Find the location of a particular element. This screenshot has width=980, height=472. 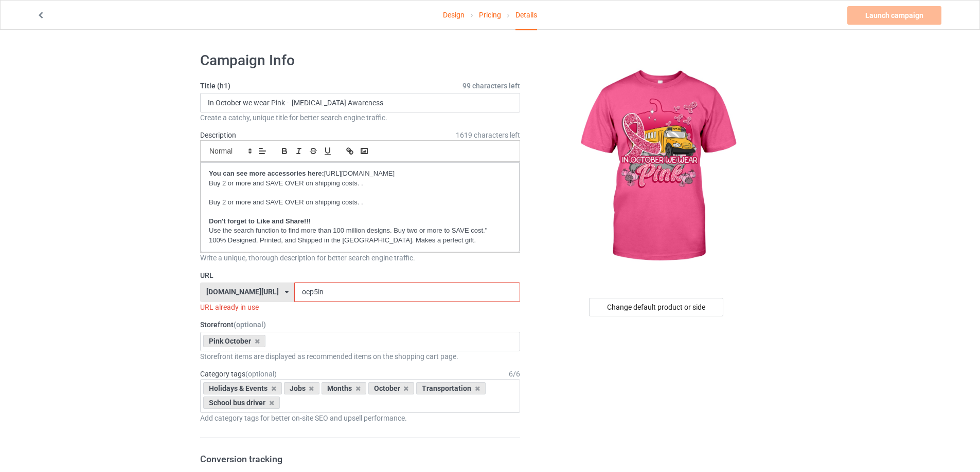

h1: Campaign Info is located at coordinates (360, 61).